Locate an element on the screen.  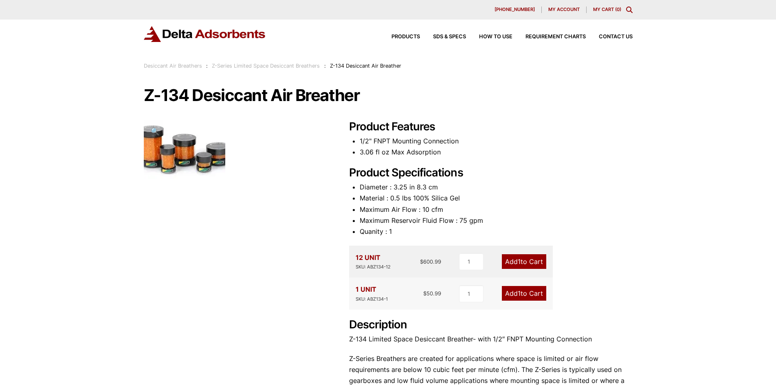
bdi: 600.99 is located at coordinates (430, 261).